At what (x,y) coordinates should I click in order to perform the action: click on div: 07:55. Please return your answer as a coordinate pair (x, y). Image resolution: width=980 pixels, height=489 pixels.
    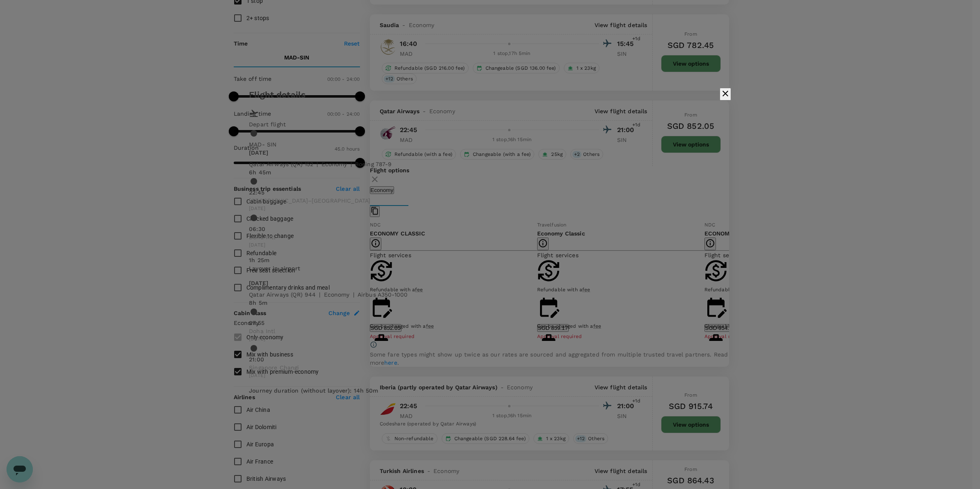
    Looking at the image, I should click on (490, 323).